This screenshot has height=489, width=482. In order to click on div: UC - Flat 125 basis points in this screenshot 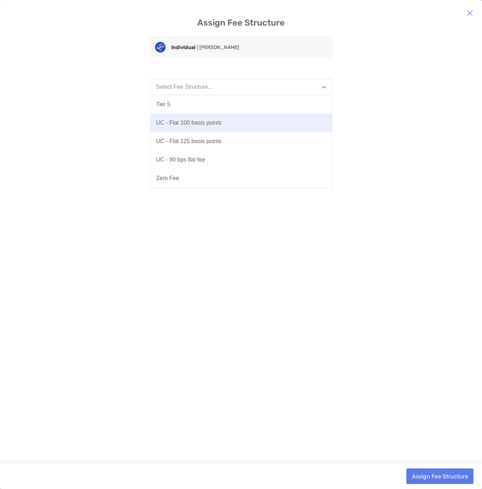, I will do `click(189, 141)`.